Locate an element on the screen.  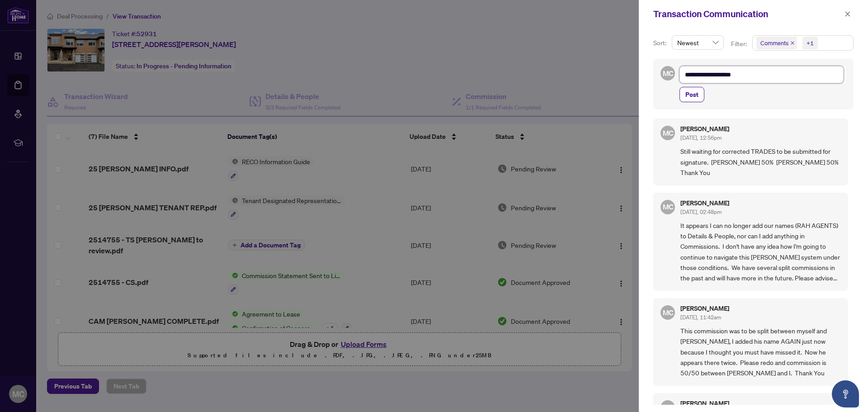
span: Post is located at coordinates (691, 94).